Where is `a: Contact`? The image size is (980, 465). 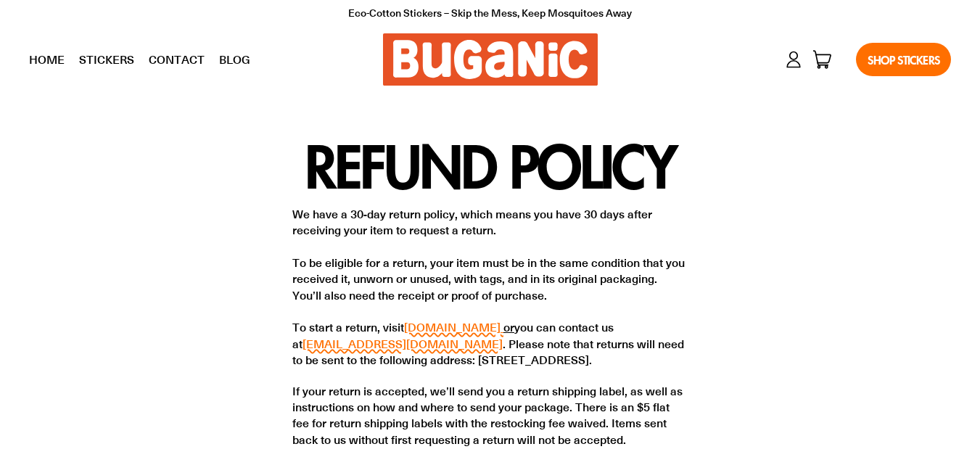
a: Contact is located at coordinates (176, 59).